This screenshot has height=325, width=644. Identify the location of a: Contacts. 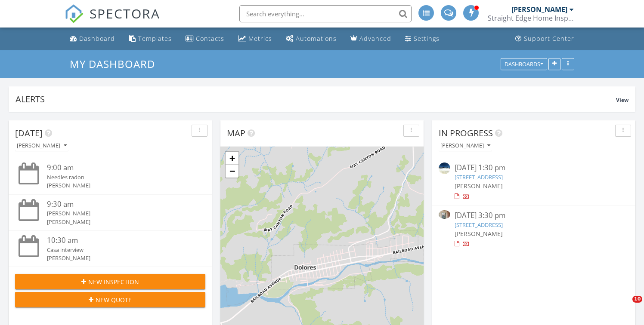
(205, 39).